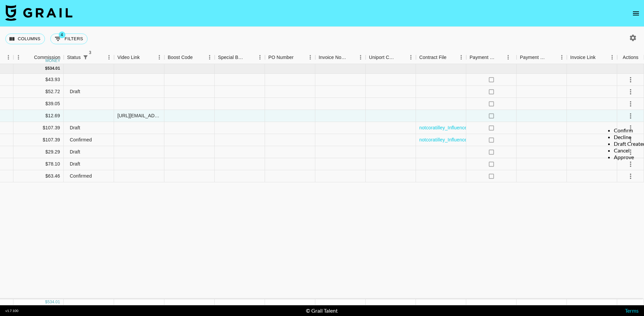 This screenshot has height=316, width=644. I want to click on div: $63.46, so click(39, 177).